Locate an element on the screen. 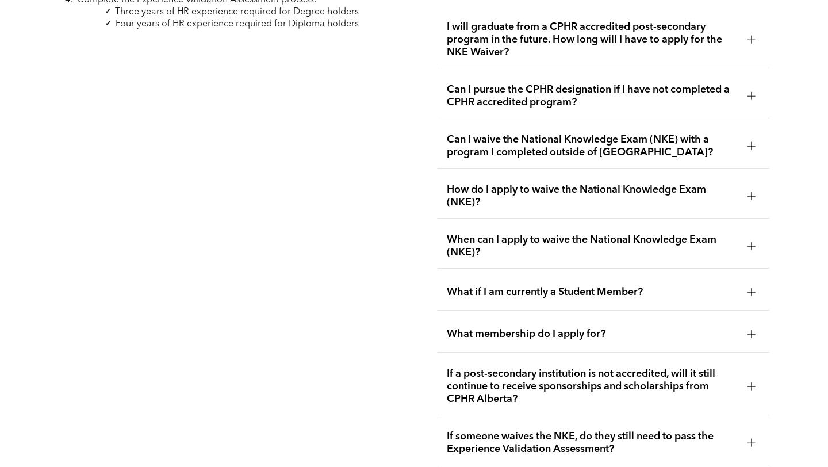 The width and height of the screenshot is (828, 467). span: Three years of HR experience required for Degree holders is located at coordinates (237, 12).